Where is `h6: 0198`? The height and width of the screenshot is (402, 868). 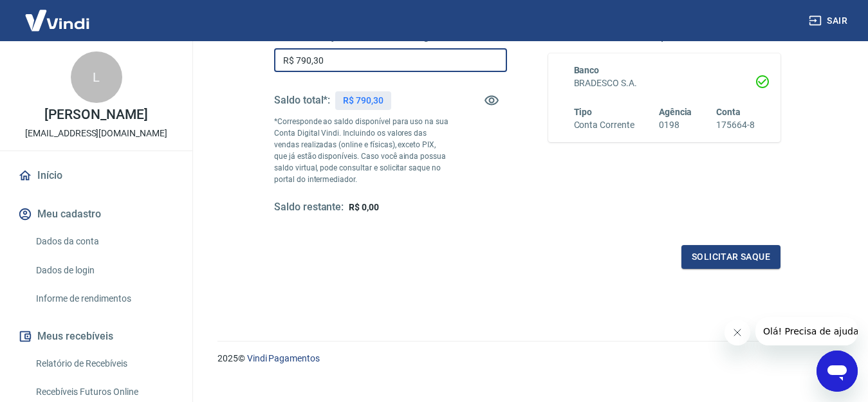 h6: 0198 is located at coordinates (675, 125).